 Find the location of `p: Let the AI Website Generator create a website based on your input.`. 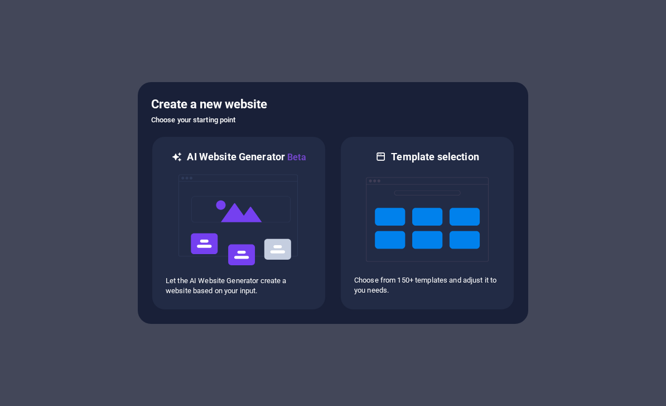

p: Let the AI Website Generator create a website based on your input. is located at coordinates (239, 286).